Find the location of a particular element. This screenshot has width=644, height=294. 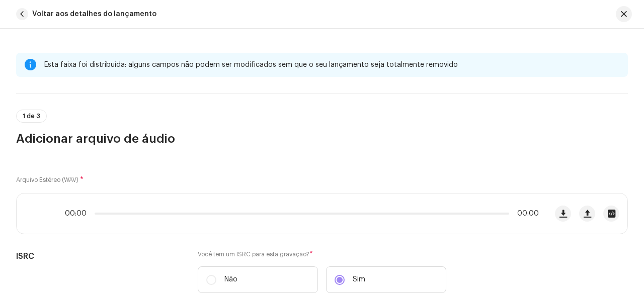

label: Você tem um ISRC para esta gravação? is located at coordinates (322, 254).